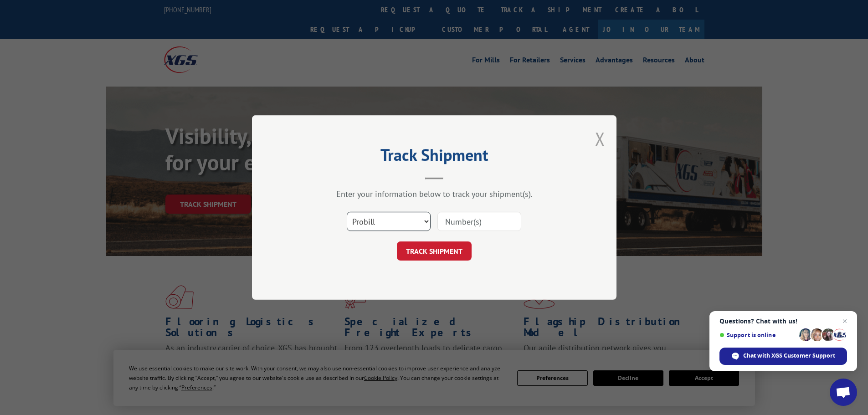 The height and width of the screenshot is (415, 868). Describe the element at coordinates (479, 221) in the screenshot. I see `input: Number(s)` at that location.